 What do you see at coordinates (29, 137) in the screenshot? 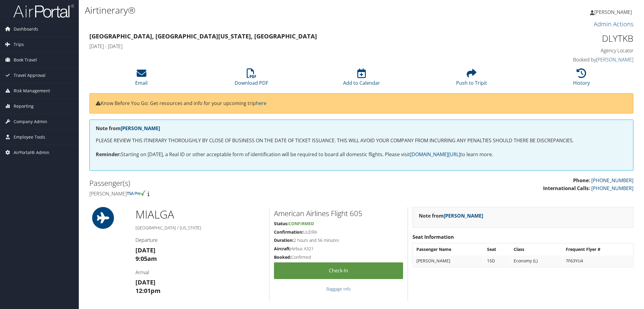
I see `span: Employee Tools` at bounding box center [29, 137].